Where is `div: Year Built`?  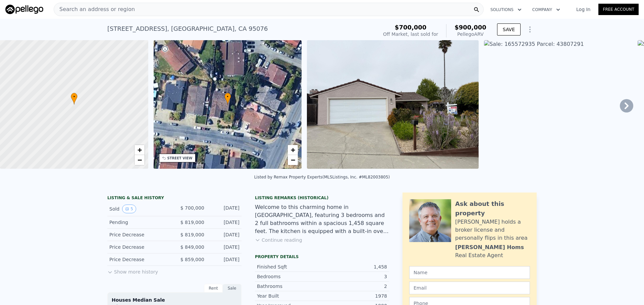
div: Year Built is located at coordinates (290, 296).